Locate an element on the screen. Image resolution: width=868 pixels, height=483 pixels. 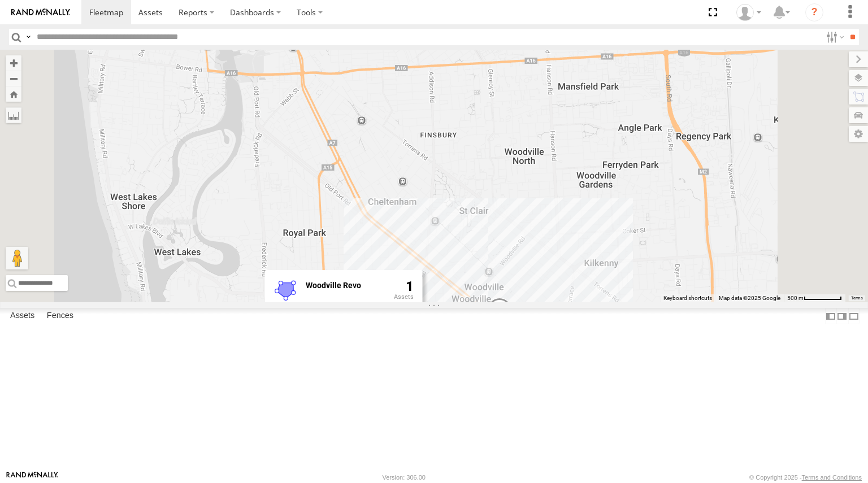
img: rand-logo.svg is located at coordinates (41, 12).